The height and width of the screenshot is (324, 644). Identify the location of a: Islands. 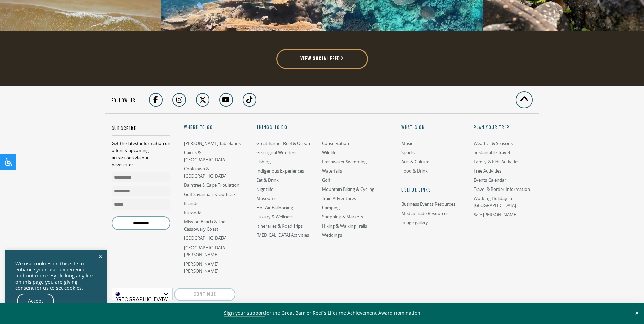
(191, 204).